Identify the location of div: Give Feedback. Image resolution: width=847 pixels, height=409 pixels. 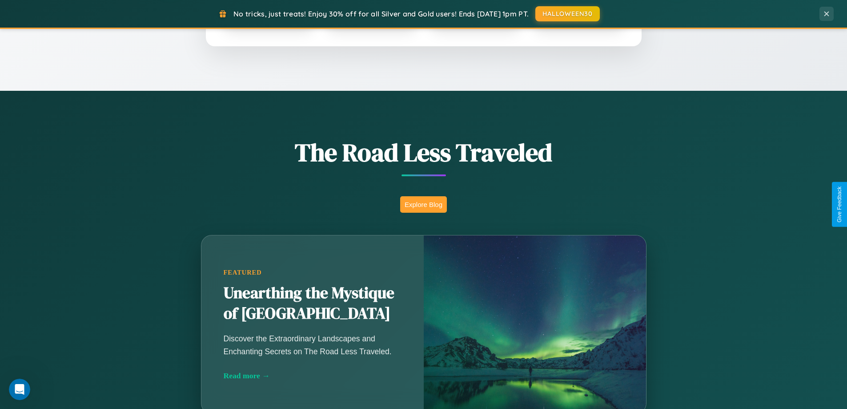
(840, 204).